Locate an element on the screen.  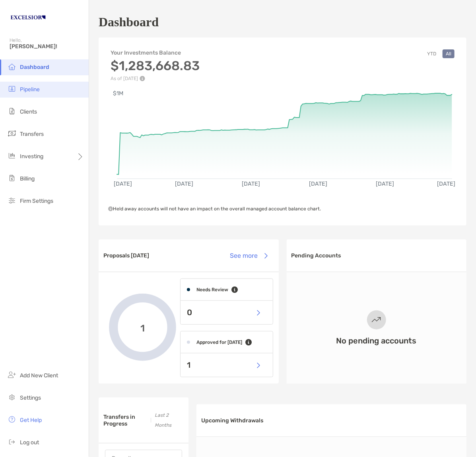
button: YTD is located at coordinates (432, 54).